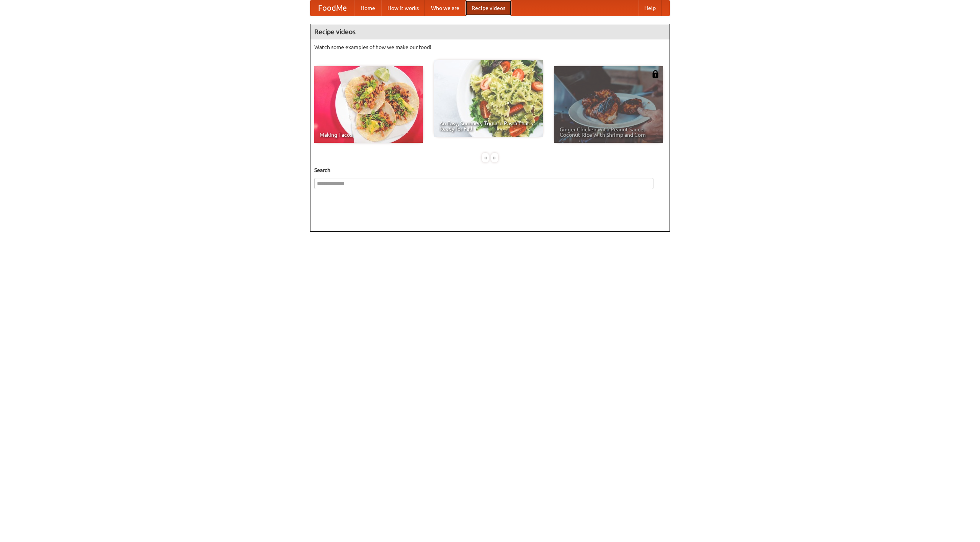  I want to click on h5: Search, so click(490, 170).